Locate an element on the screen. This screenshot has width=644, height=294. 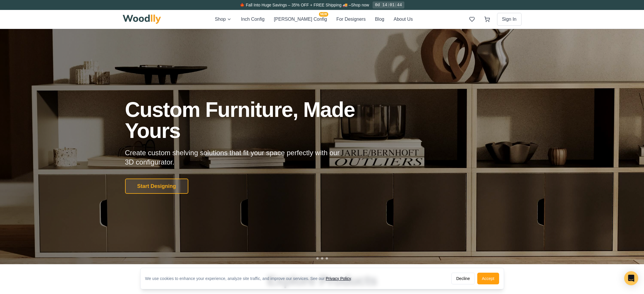
button: For Designers is located at coordinates (351, 19).